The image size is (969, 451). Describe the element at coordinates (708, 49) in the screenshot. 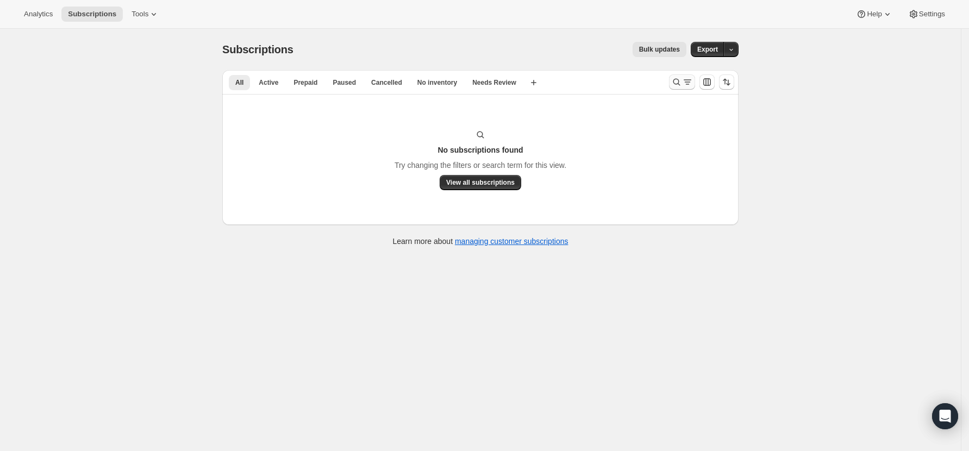

I see `button: Export` at that location.